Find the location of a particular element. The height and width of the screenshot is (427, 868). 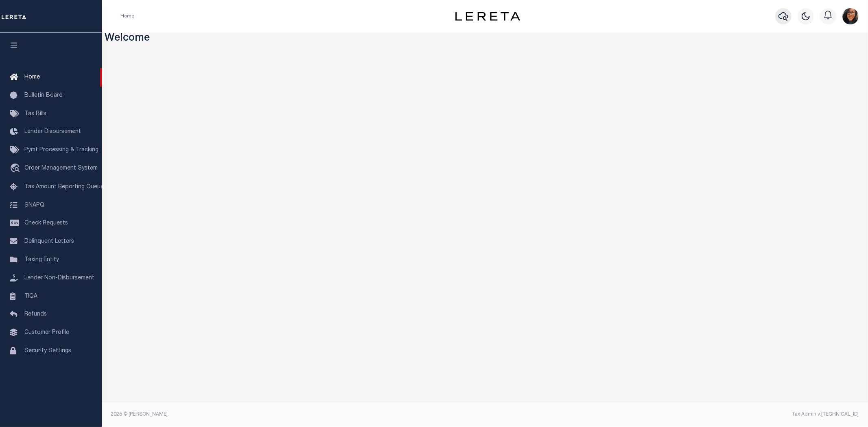

span: Pymt Processing & Tracking is located at coordinates (62, 150).